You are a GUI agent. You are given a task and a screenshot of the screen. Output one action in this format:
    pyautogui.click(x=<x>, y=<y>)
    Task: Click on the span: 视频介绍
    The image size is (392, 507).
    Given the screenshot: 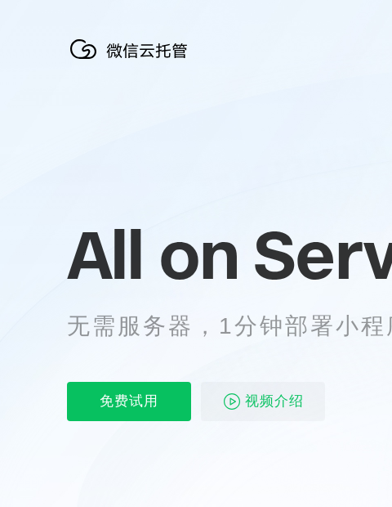 What is the action you would take?
    pyautogui.click(x=275, y=401)
    